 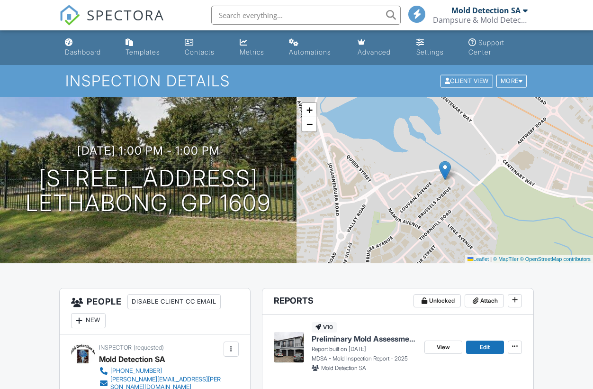 I want to click on div: More, so click(x=512, y=81).